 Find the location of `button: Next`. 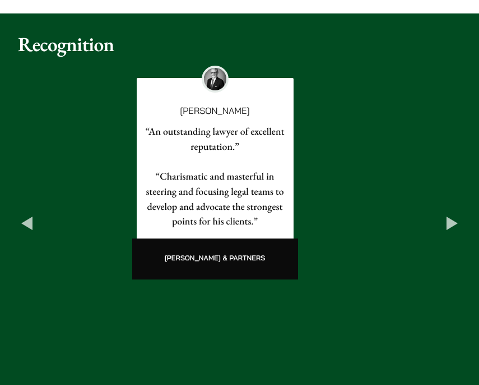

button: Next is located at coordinates (452, 223).